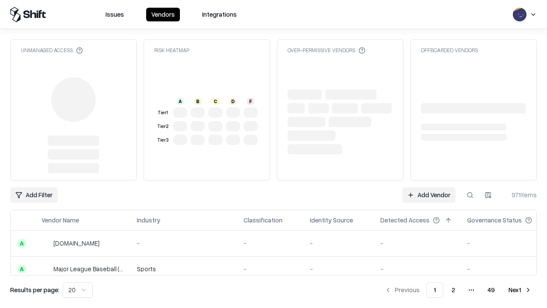 The width and height of the screenshot is (547, 308). What do you see at coordinates (233, 101) in the screenshot?
I see `div: D` at bounding box center [233, 101].